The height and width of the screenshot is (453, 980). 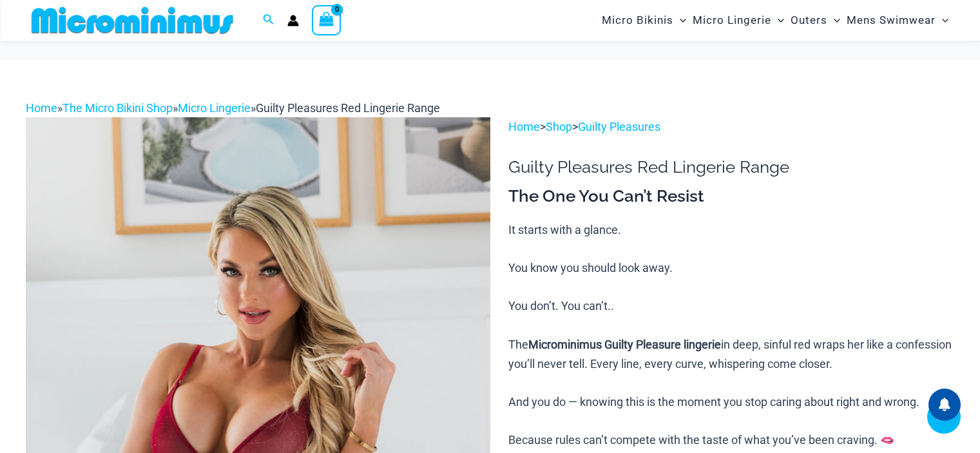 What do you see at coordinates (293, 21) in the screenshot?
I see `a: Account icon link` at bounding box center [293, 21].